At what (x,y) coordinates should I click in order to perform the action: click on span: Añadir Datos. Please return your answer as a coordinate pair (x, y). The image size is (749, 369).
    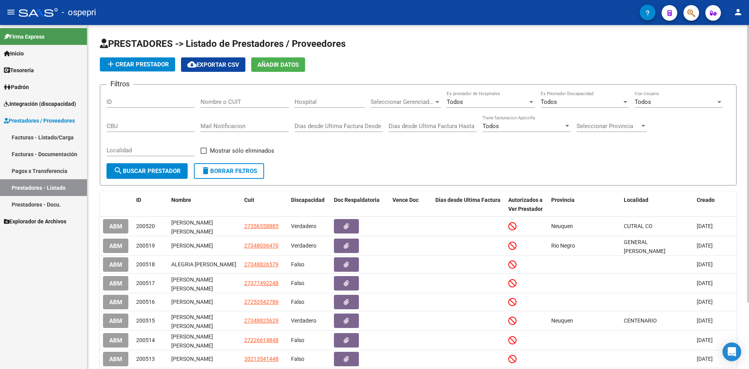
    Looking at the image, I should click on (278, 65).